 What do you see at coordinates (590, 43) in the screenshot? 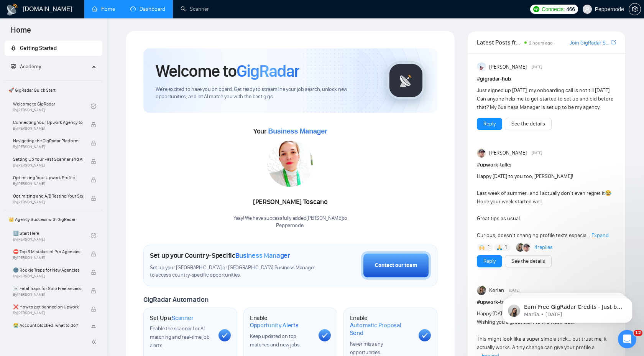
I see `a: Join GigRadar Slack Community` at bounding box center [590, 43].